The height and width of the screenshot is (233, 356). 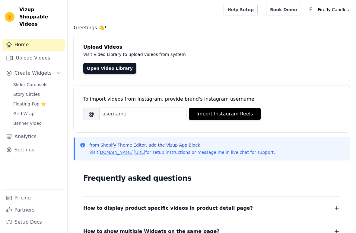 I want to click on a: Help Setup, so click(x=240, y=10).